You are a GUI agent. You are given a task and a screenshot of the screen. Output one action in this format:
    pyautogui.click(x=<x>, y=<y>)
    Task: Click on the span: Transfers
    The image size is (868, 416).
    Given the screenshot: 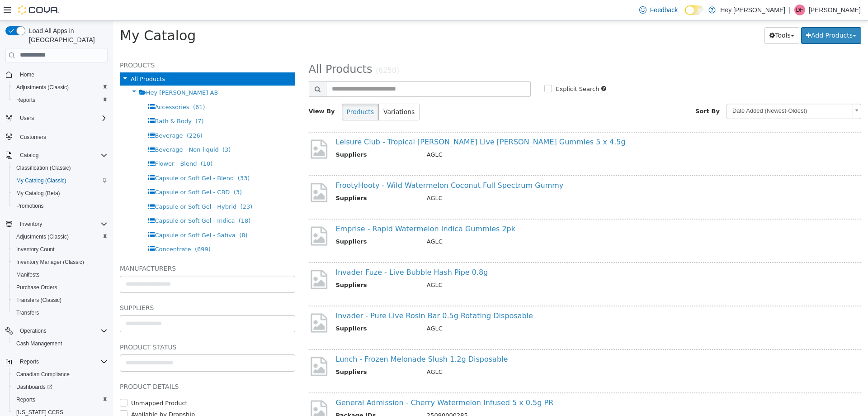 What is the action you would take?
    pyautogui.click(x=28, y=313)
    